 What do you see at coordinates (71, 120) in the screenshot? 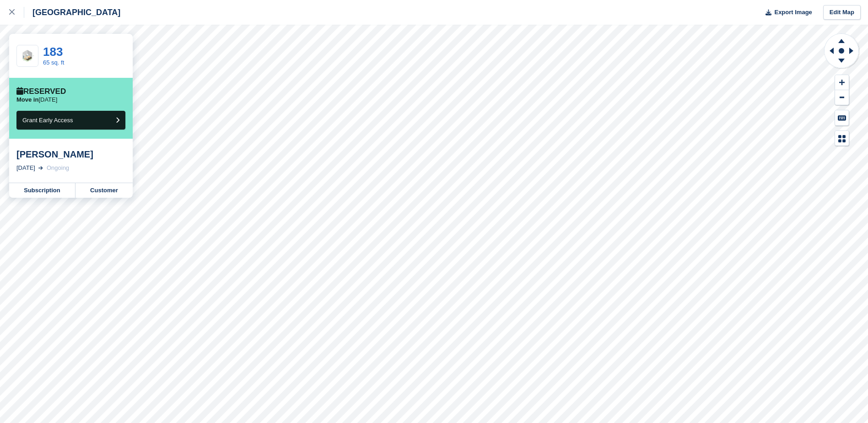
I see `button: Grant Early Access` at bounding box center [71, 120].